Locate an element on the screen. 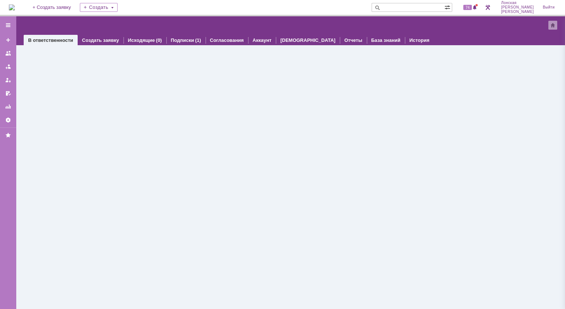 The image size is (565, 309). a: Согласования is located at coordinates (227, 40).